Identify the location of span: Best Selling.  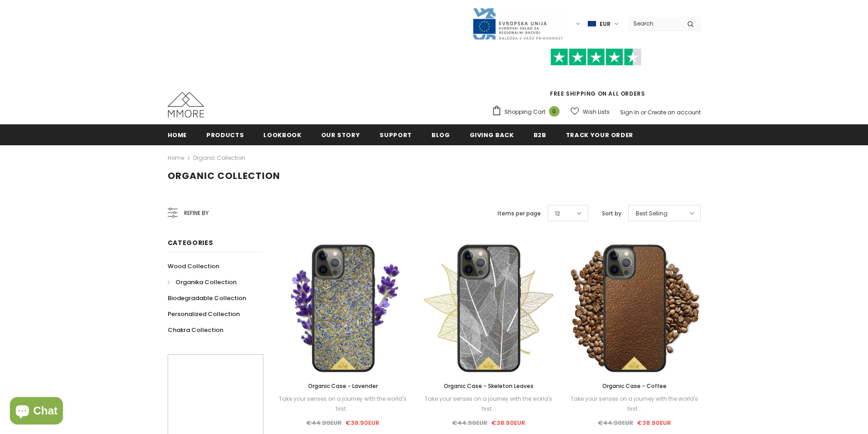
(651, 214).